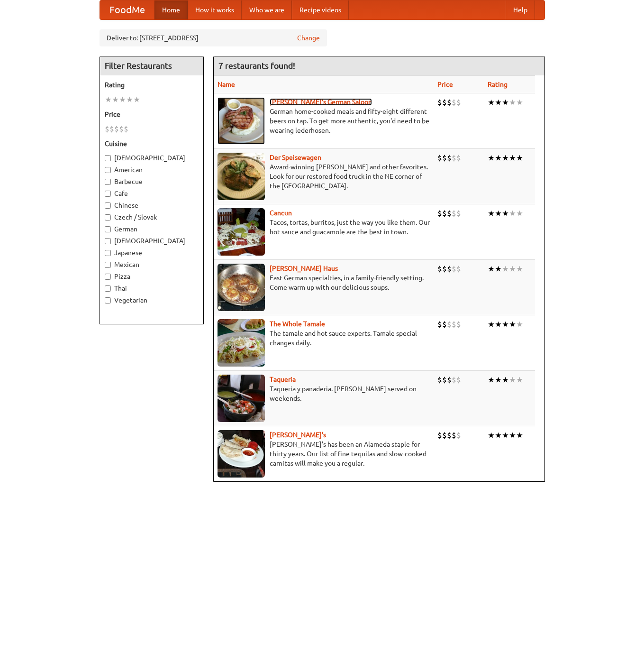 The width and height of the screenshot is (644, 671). What do you see at coordinates (295, 157) in the screenshot?
I see `a: Der Speisewagen` at bounding box center [295, 157].